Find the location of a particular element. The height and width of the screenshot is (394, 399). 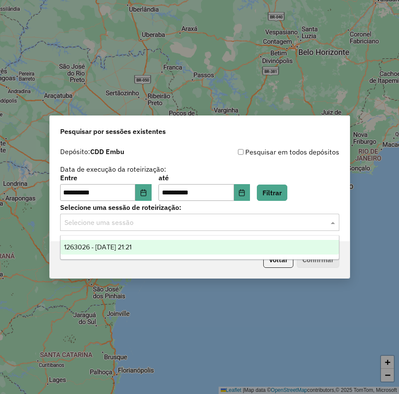

label: Depósito: is located at coordinates (92, 151).